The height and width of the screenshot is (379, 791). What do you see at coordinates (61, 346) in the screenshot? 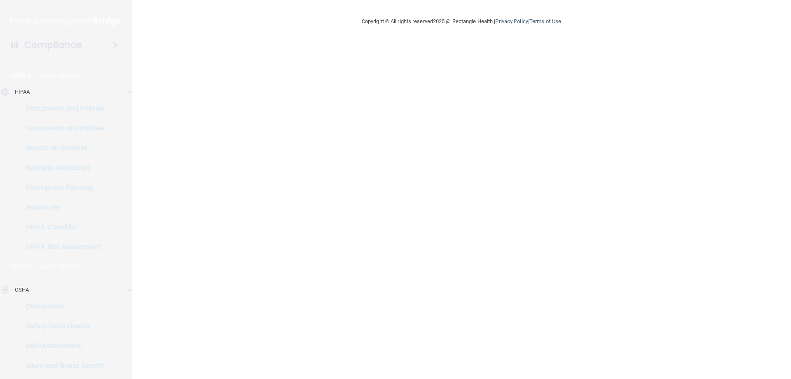
I see `p: Self-Assessment` at bounding box center [61, 346].